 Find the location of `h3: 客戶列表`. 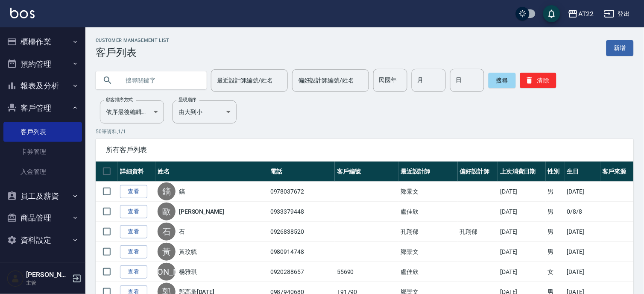

h3: 客戶列表 is located at coordinates (133, 52).